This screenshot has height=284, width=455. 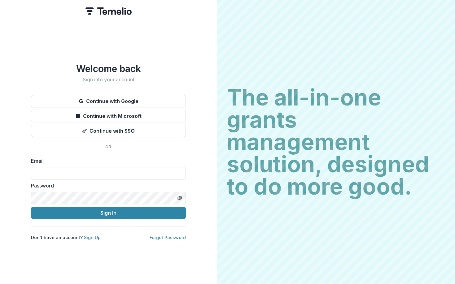 I want to click on img: Temelio, so click(x=108, y=11).